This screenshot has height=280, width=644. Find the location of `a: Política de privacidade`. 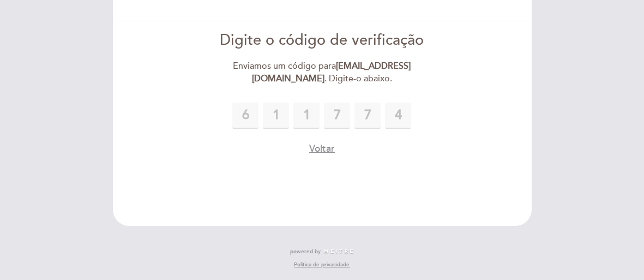

a: Política de privacidade is located at coordinates (322, 265).